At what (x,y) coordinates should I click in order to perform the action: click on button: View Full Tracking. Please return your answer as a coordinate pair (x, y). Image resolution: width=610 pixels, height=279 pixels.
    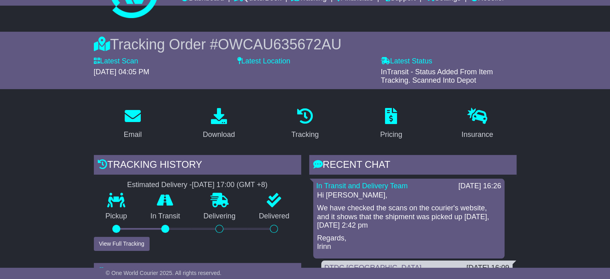
    Looking at the image, I should click on (122, 243).